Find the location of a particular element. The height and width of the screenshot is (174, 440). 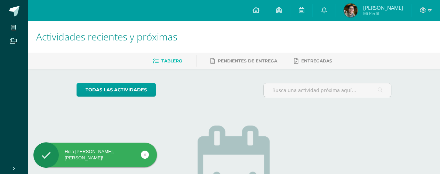

input: Busca una actividad próxima aquí... is located at coordinates (328, 90).